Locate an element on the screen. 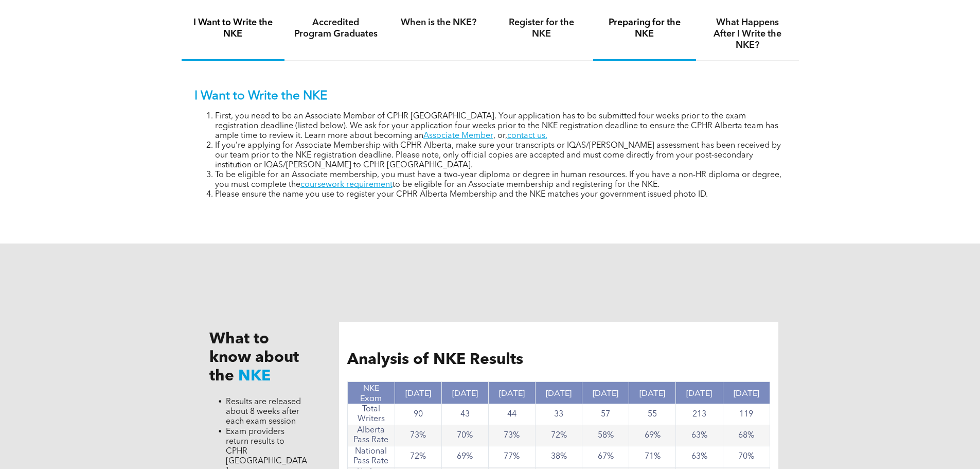 Image resolution: width=980 pixels, height=469 pixels. td: Total Writers is located at coordinates (371, 414).